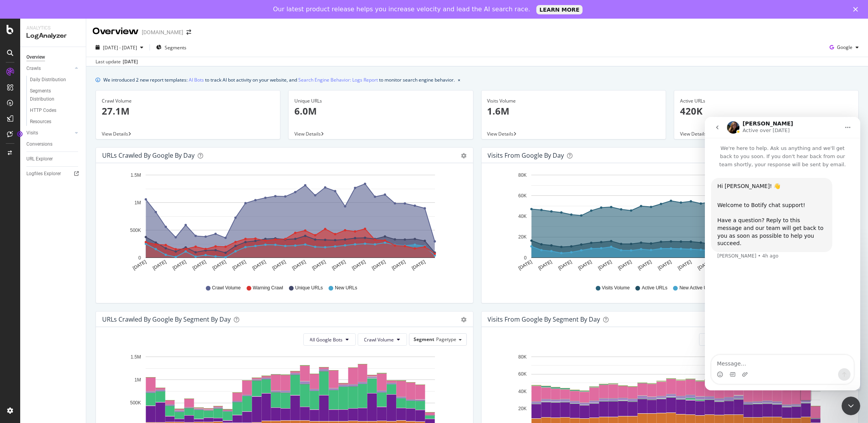  I want to click on span: Segment, so click(424, 339).